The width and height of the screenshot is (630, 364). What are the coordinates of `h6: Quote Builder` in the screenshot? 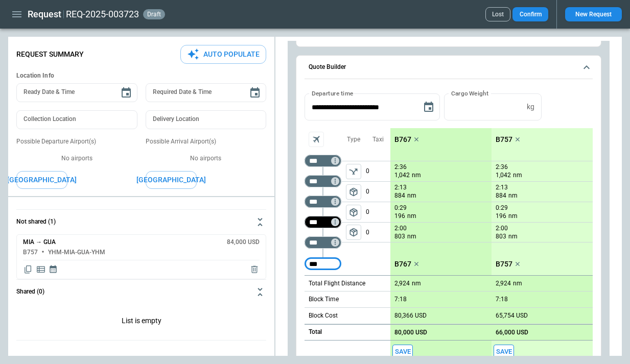 It's located at (327, 67).